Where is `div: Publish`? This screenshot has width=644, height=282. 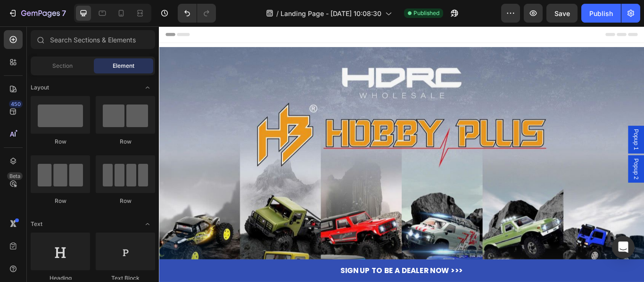 div: Publish is located at coordinates (601, 13).